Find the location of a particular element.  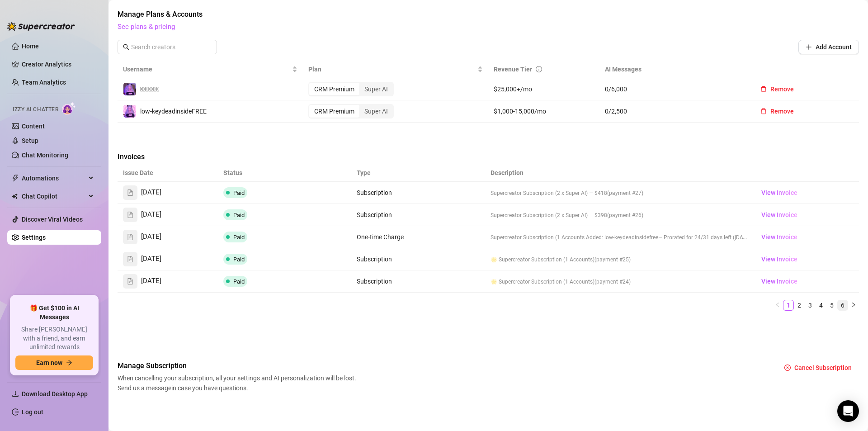

li: 3 is located at coordinates (810, 305).